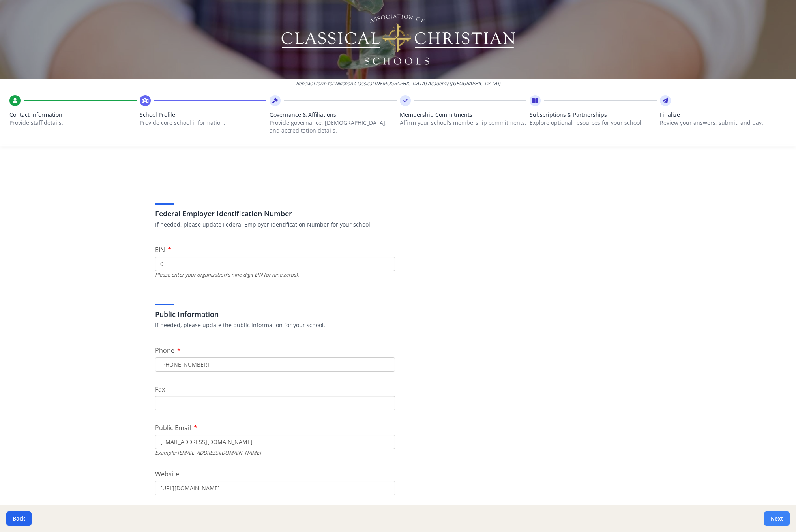 Image resolution: width=796 pixels, height=532 pixels. I want to click on span: Public Email, so click(173, 428).